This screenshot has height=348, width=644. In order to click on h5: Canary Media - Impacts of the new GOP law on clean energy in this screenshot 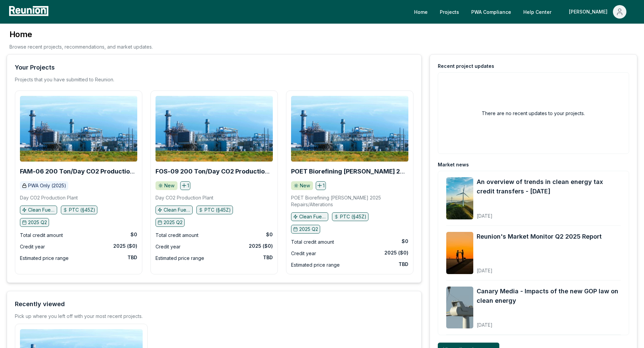, I will do `click(549, 296)`.